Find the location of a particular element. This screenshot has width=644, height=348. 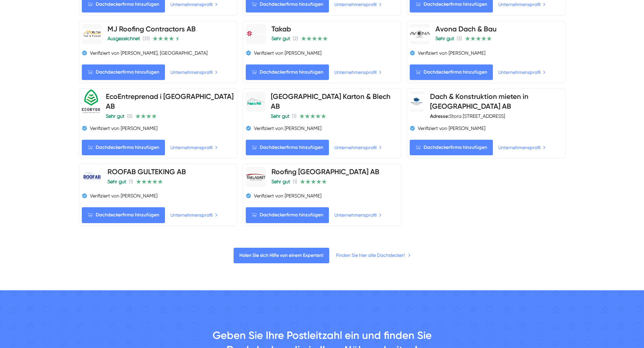

font: (2) is located at coordinates (296, 38).